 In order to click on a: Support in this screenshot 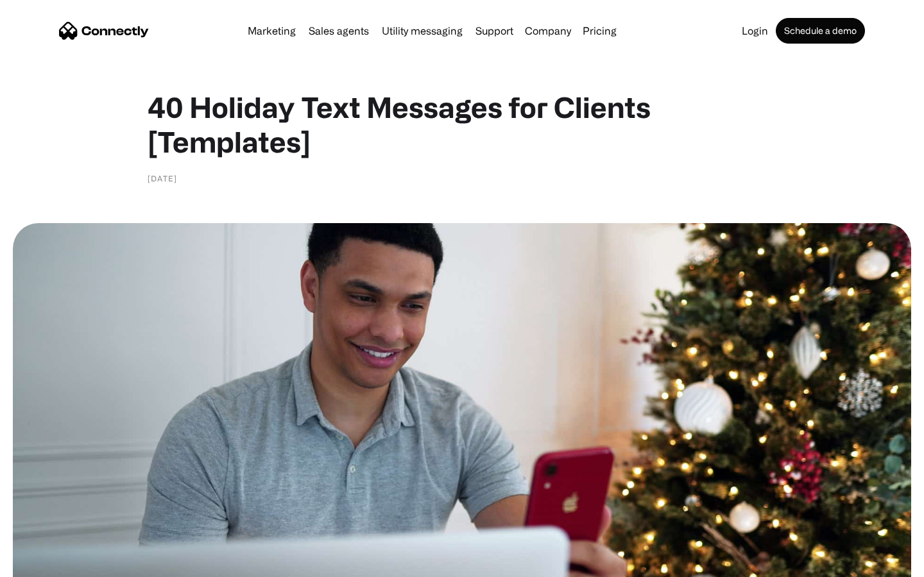, I will do `click(494, 31)`.